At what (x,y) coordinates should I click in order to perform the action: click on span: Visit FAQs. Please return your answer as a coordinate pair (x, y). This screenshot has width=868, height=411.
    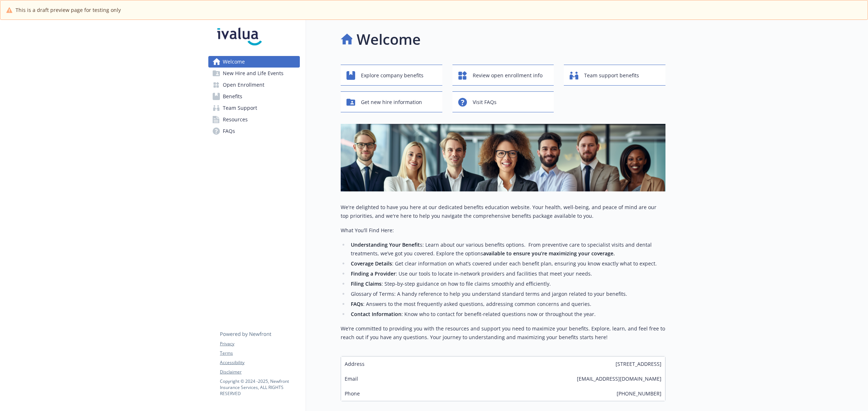
    Looking at the image, I should click on (484, 102).